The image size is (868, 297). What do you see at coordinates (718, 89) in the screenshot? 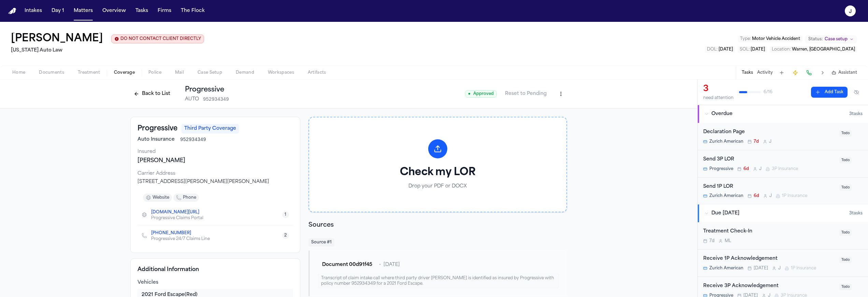
I see `div: 3` at bounding box center [718, 89].